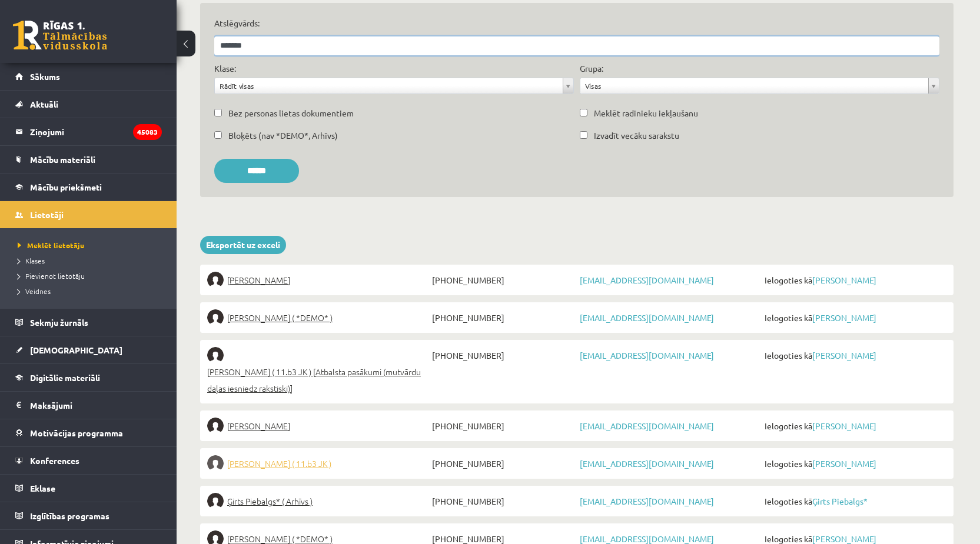 The image size is (980, 544). I want to click on span: Aktuāli, so click(44, 104).